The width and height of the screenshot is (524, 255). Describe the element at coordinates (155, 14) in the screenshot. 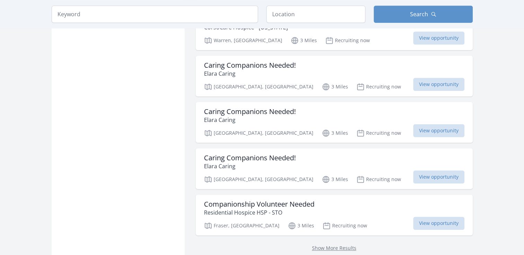

I see `input: Keyword` at that location.